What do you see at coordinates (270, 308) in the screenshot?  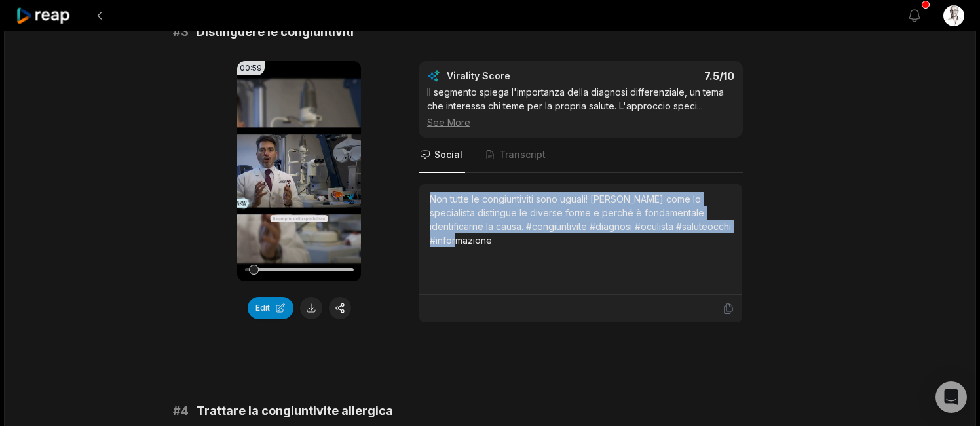 I see `button: Edit` at bounding box center [270, 308].